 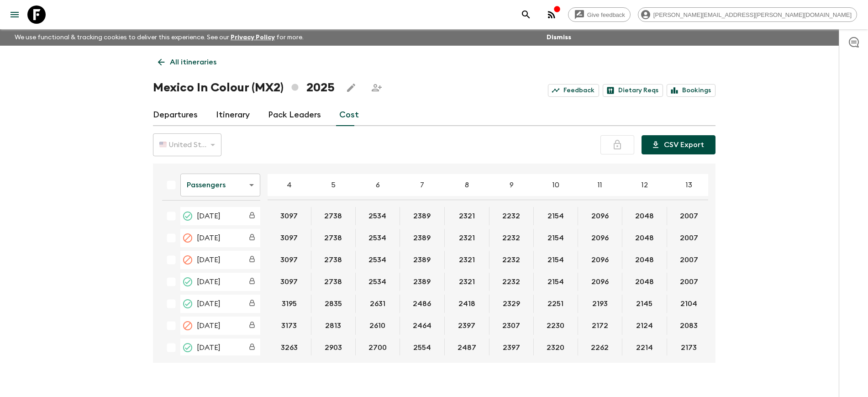 I want to click on button: 2903, so click(x=333, y=348).